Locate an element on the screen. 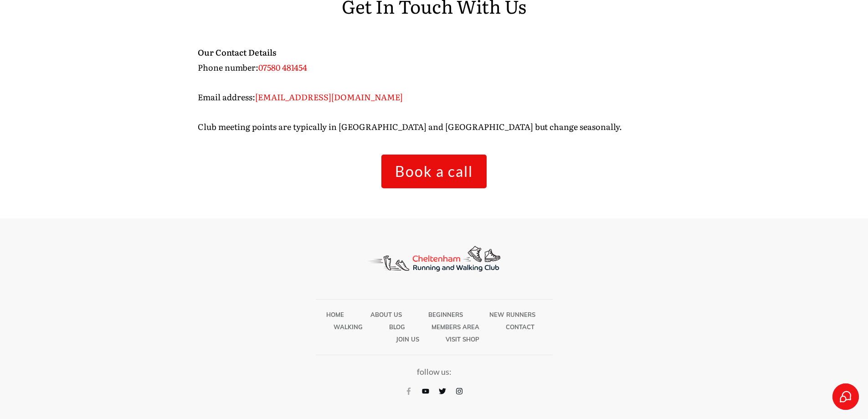  span: Email address: is located at coordinates (227, 97).